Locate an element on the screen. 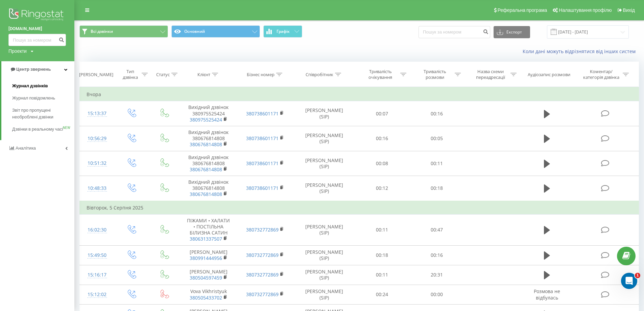 The image size is (644, 311). td: 00:47 is located at coordinates (437, 230).